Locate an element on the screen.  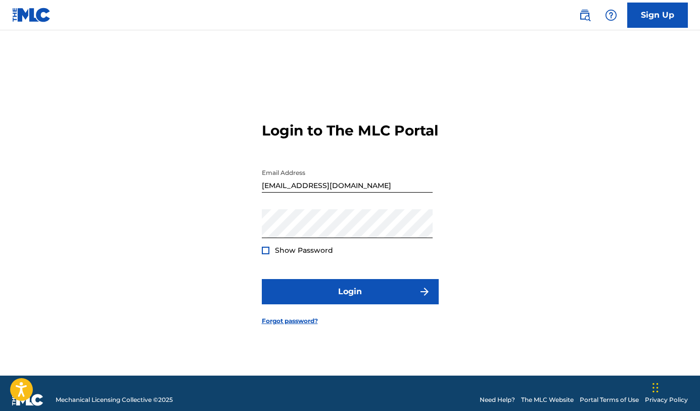
div: Drag is located at coordinates (655, 387).